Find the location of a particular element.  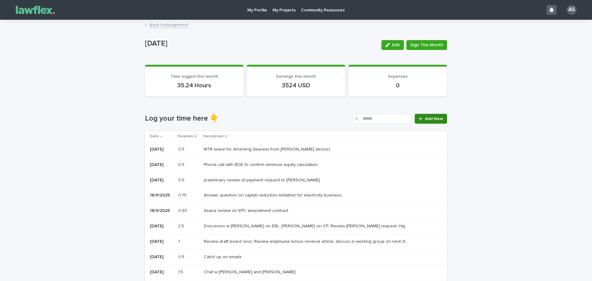

a: Add New is located at coordinates (431, 119).